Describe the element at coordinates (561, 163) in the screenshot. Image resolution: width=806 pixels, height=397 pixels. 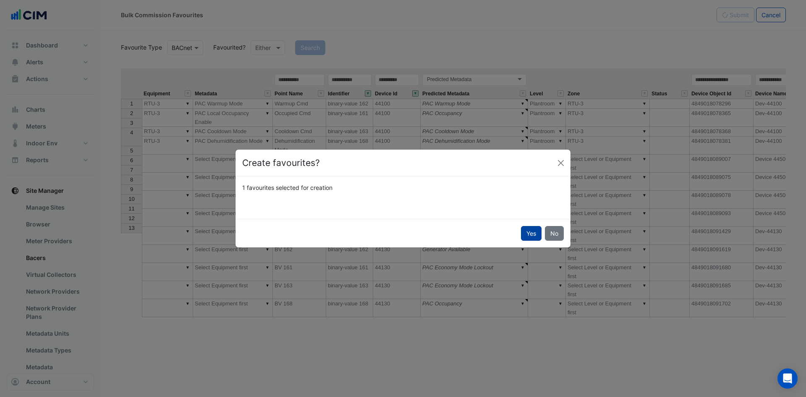
I see `button: Close` at that location.